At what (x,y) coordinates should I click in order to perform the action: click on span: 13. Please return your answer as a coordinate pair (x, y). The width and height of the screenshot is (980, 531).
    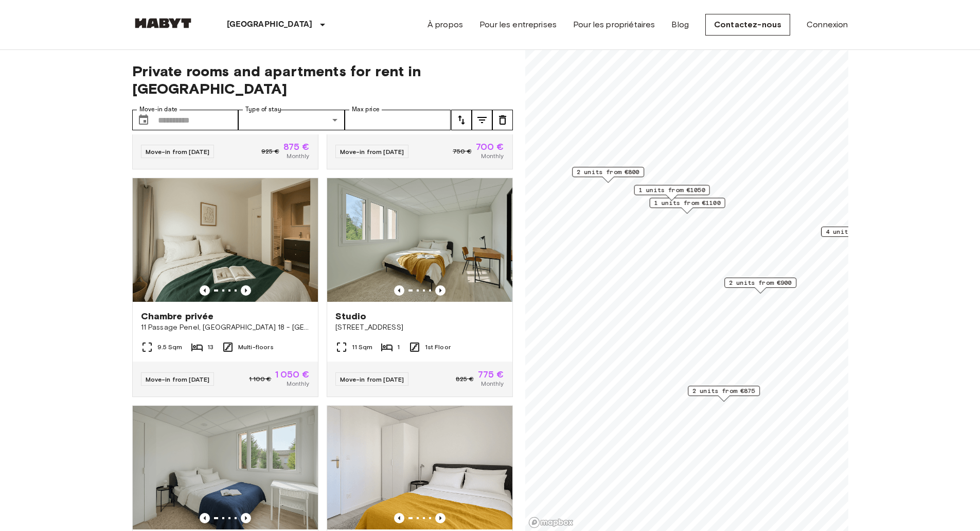
    Looking at the image, I should click on (211, 347).